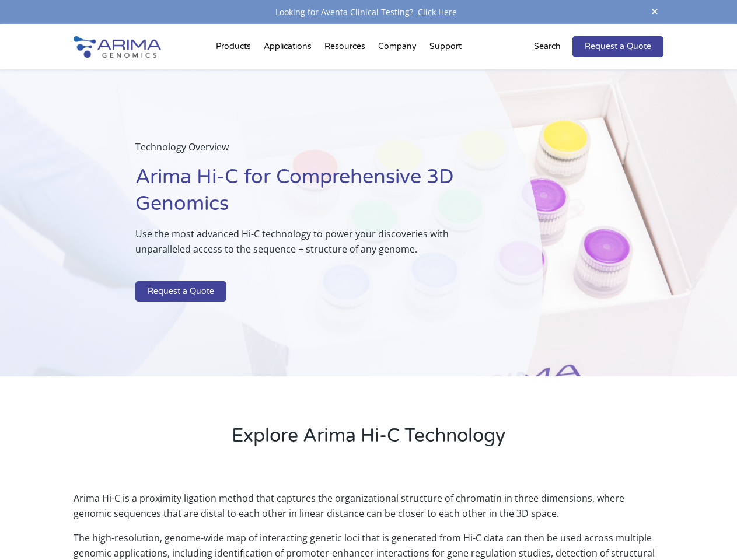 This screenshot has width=737, height=560. Describe the element at coordinates (309, 152) in the screenshot. I see `p: Technology Overview` at that location.